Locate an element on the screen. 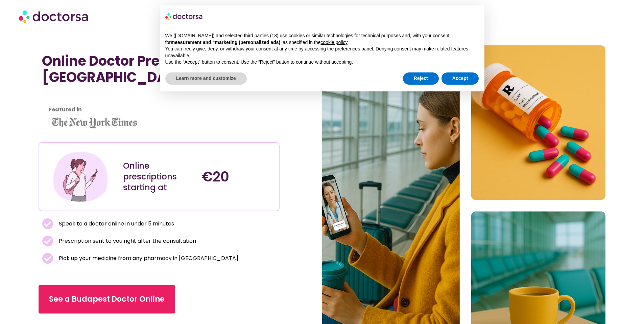 This screenshot has height=324, width=644. button: Learn more and customize is located at coordinates (206, 78).